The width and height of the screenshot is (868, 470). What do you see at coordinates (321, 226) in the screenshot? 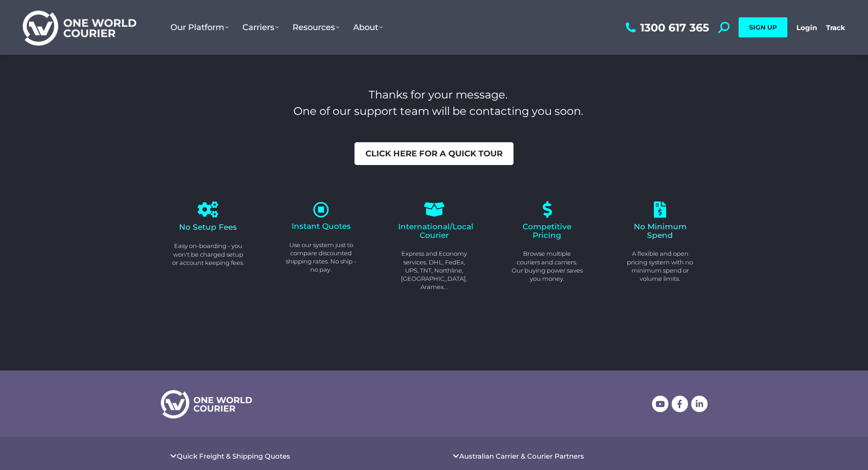
I see `span: Instant Quotes` at bounding box center [321, 226].